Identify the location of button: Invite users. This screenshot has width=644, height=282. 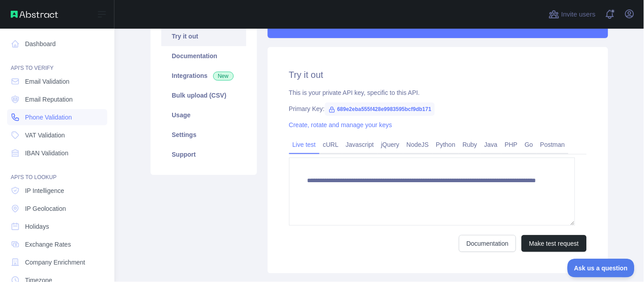
(572, 14).